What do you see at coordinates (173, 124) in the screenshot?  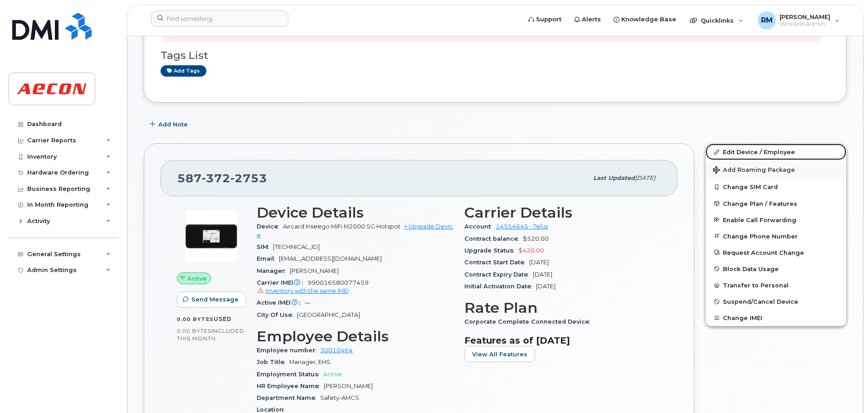 I see `span: Add Note` at bounding box center [173, 124].